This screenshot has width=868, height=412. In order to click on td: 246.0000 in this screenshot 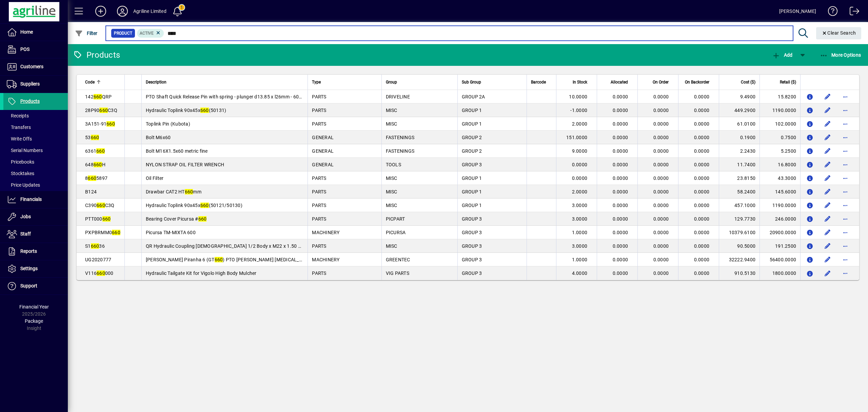, I will do `click(780, 219)`.